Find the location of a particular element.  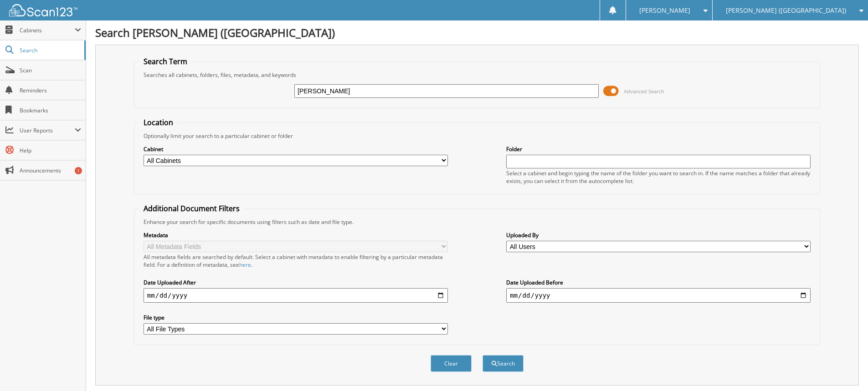

label: Cabinet is located at coordinates (296, 149).